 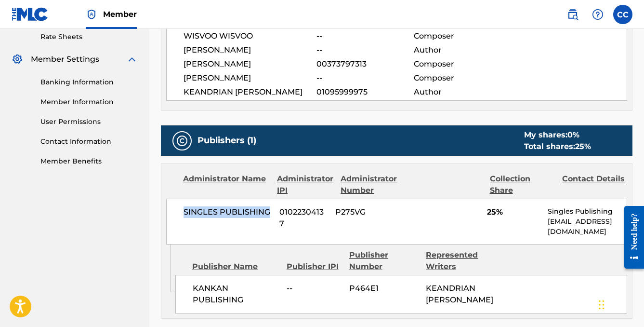 What do you see at coordinates (305, 184) in the screenshot?
I see `div: Administrator IPI` at bounding box center [305, 184].